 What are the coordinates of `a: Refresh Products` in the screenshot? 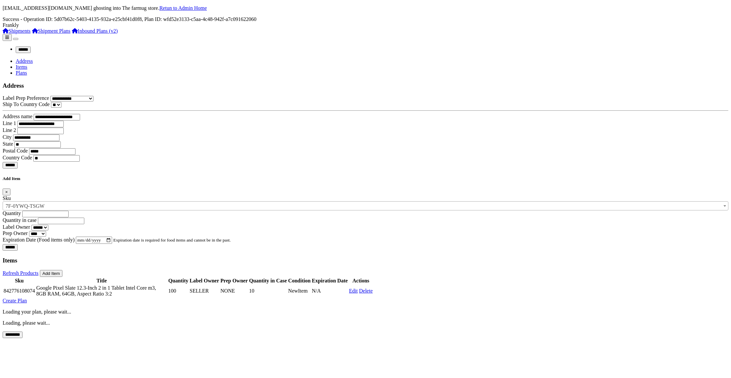 It's located at (21, 273).